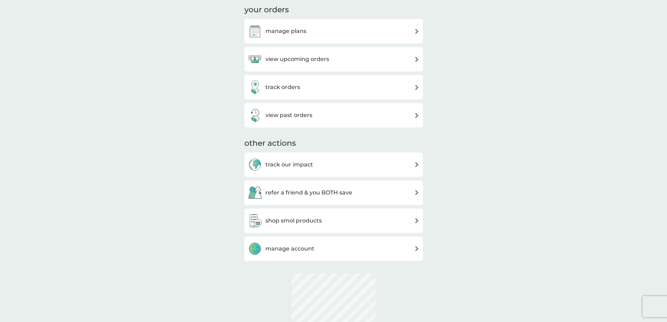  What do you see at coordinates (309, 193) in the screenshot?
I see `h3: refer a friend & you BOTH save` at bounding box center [309, 193].